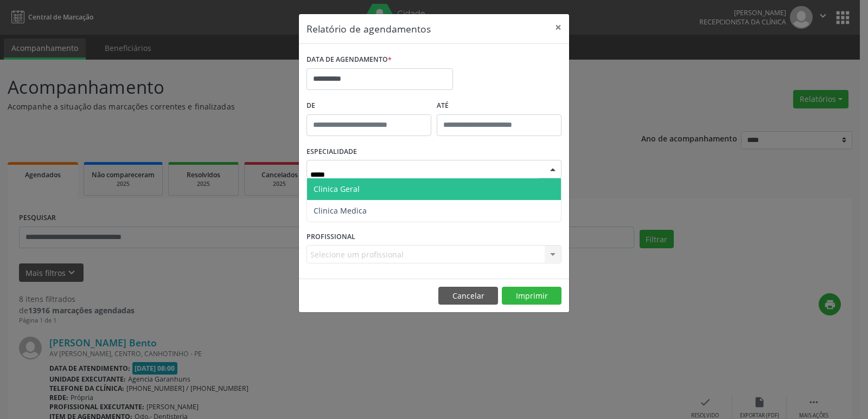 This screenshot has height=419, width=868. What do you see at coordinates (499, 106) in the screenshot?
I see `label: ATÉ` at bounding box center [499, 106].